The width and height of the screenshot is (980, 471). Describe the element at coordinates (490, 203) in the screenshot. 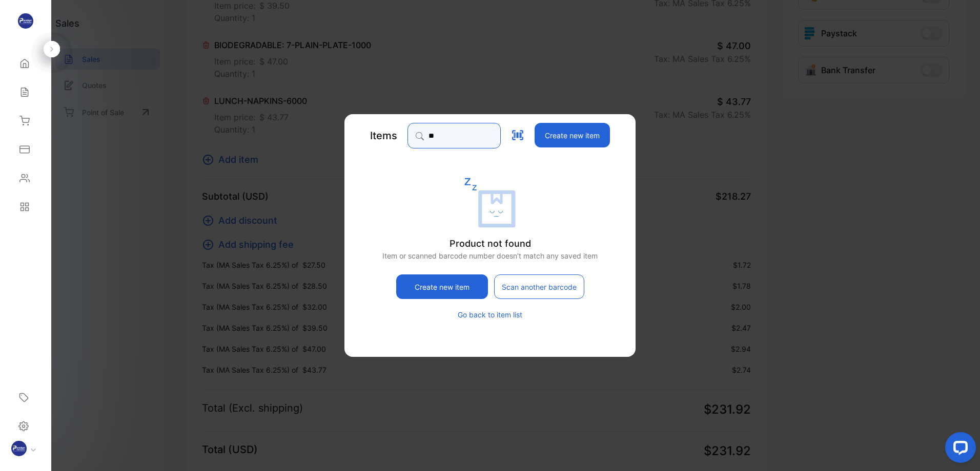

I see `img: empty state` at that location.